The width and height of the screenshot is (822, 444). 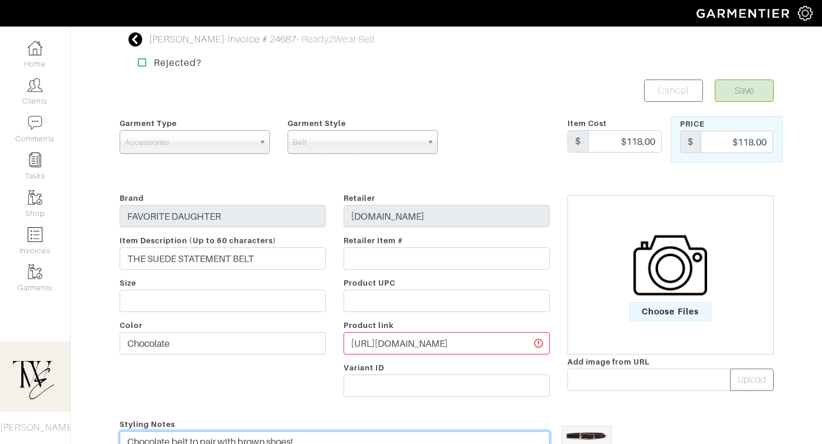 I want to click on button: Save, so click(x=744, y=91).